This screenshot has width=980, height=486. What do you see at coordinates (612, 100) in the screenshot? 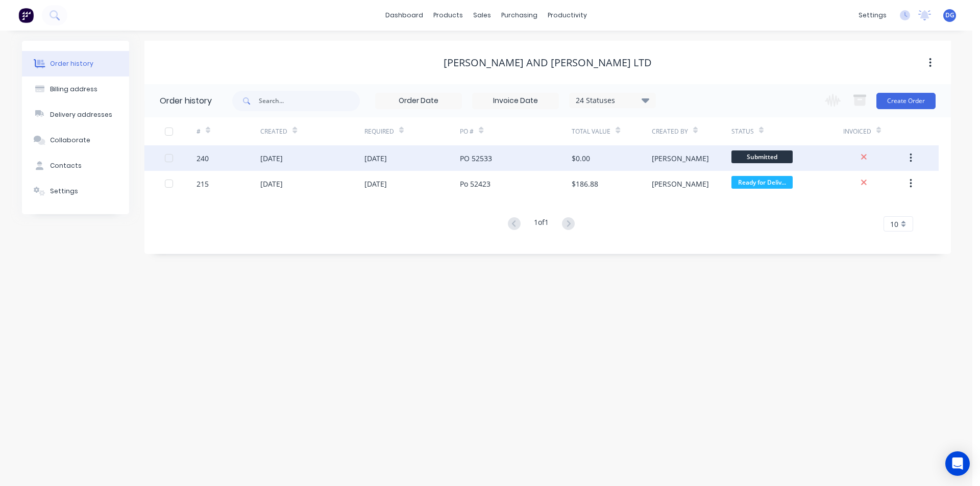
I see `div: 24 Statuses` at bounding box center [612, 100].